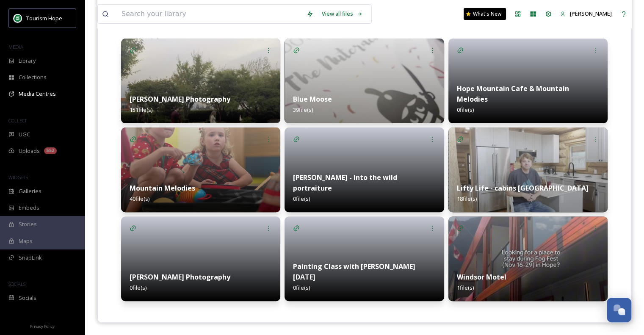  What do you see at coordinates (140, 199) in the screenshot?
I see `span: 40 file(s)` at bounding box center [140, 199].